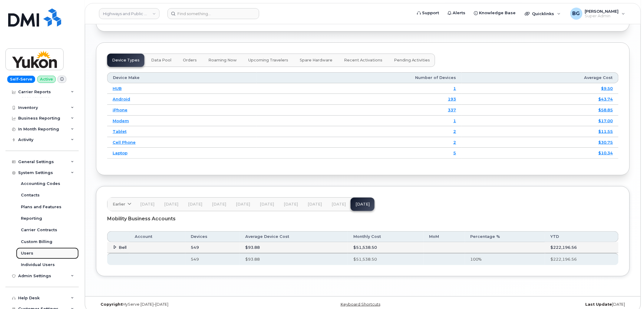 The width and height of the screenshot is (644, 309). I want to click on span: Super Admin, so click(602, 16).